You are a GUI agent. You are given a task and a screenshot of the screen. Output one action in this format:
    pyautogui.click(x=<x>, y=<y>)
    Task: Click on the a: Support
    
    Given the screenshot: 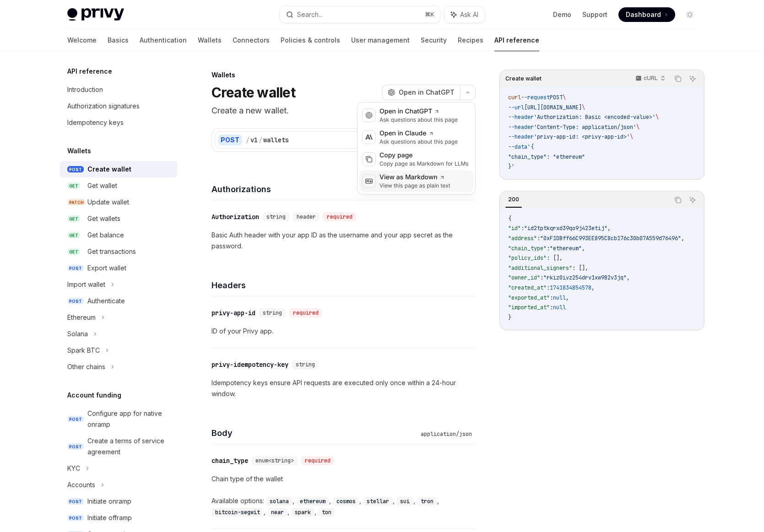 What is the action you would take?
    pyautogui.click(x=595, y=14)
    